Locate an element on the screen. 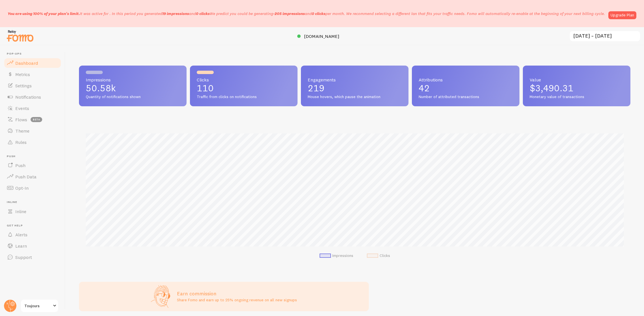  span: Quantity of notifications shown is located at coordinates (133, 97).